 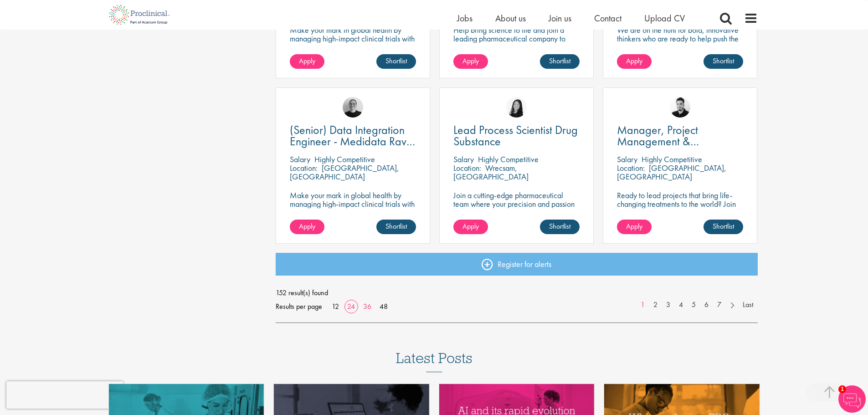 What do you see at coordinates (353, 141) in the screenshot?
I see `span: (Senior) Data Integration Engineer - Medidata Rave Specialized` at bounding box center [353, 141].